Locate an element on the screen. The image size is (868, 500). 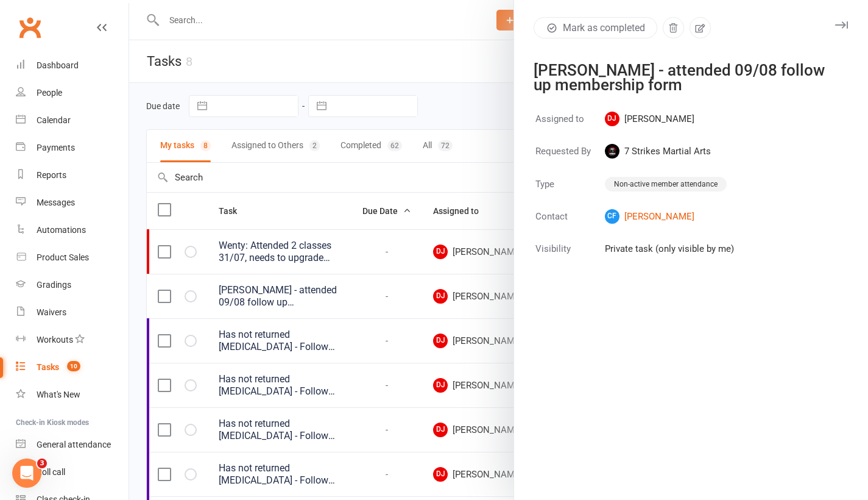
img: 7 Strikes Martial Arts is located at coordinates (612, 151).